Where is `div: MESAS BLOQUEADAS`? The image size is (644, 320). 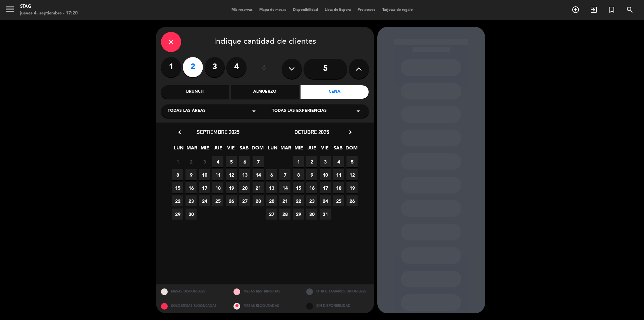
div: MESAS BLOQUEADAS is located at coordinates (265, 306).